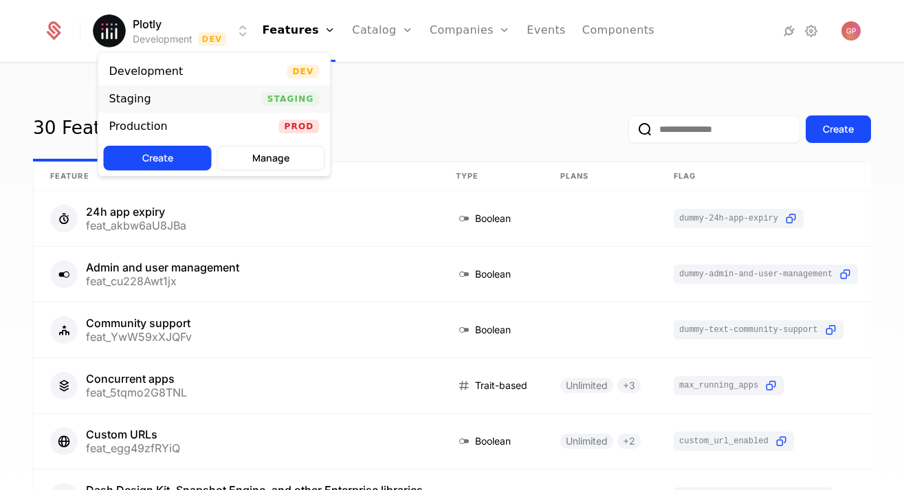 The height and width of the screenshot is (490, 904). What do you see at coordinates (299, 127) in the screenshot?
I see `span: Prod` at bounding box center [299, 127].